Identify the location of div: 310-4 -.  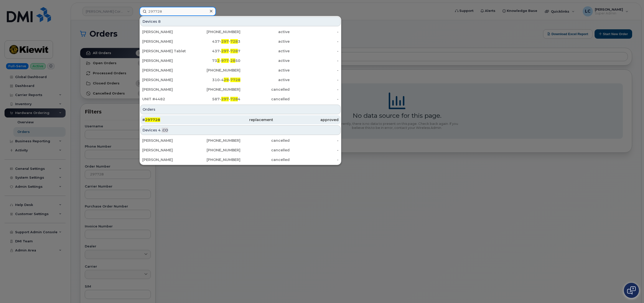
(216, 80).